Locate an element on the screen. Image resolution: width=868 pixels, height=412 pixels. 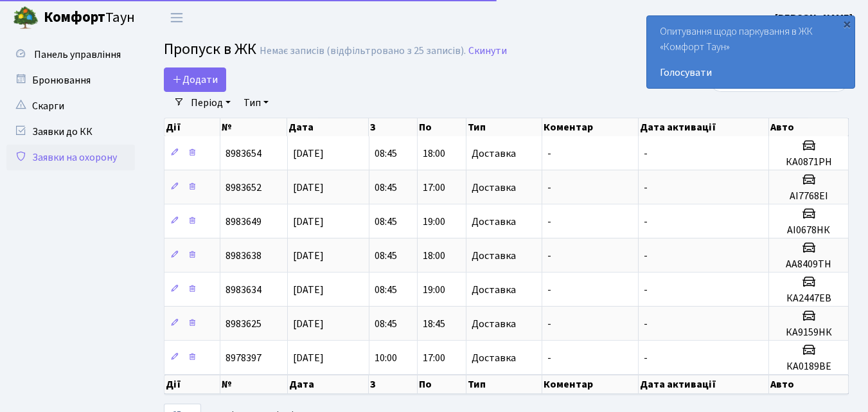
a: Голосувати is located at coordinates (751, 73).